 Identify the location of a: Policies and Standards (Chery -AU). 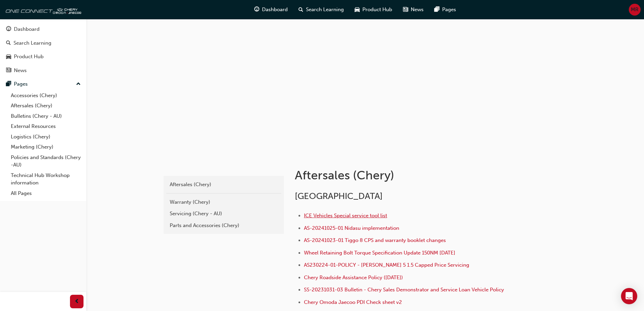
(45, 161).